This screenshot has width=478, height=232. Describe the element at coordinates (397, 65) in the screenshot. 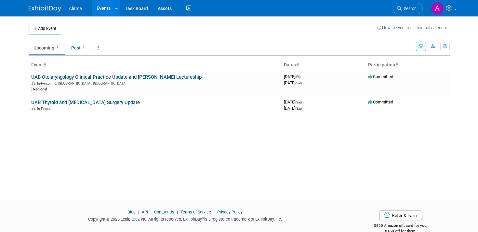

I see `a: Sort by Participation Type` at that location.